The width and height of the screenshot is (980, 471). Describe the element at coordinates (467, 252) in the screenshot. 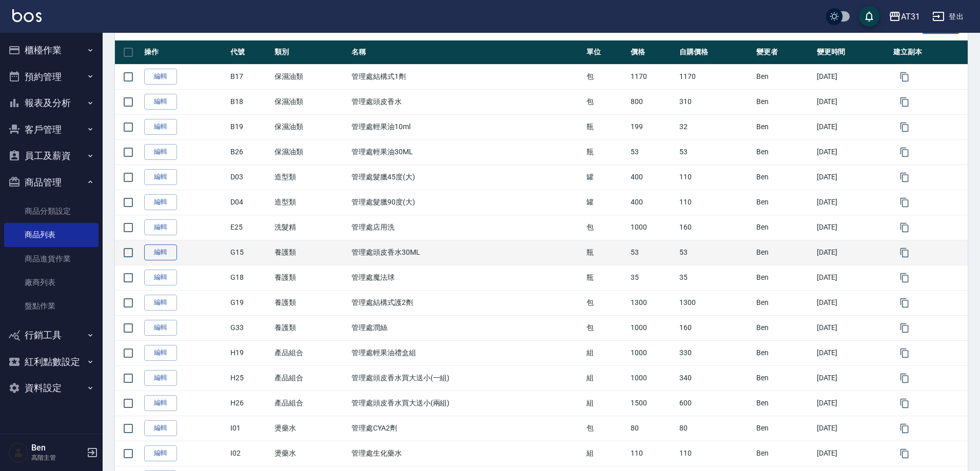

I see `td: 管理處頭皮香水30ML` at that location.